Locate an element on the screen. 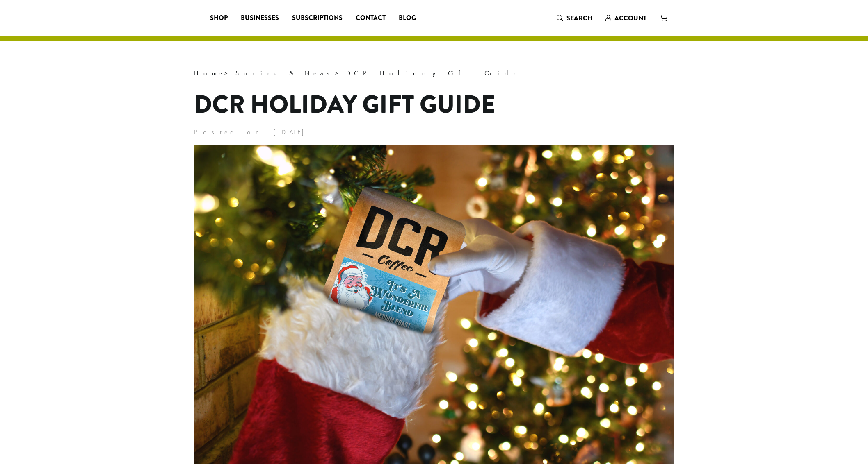  span: Subscriptions is located at coordinates (317, 18).